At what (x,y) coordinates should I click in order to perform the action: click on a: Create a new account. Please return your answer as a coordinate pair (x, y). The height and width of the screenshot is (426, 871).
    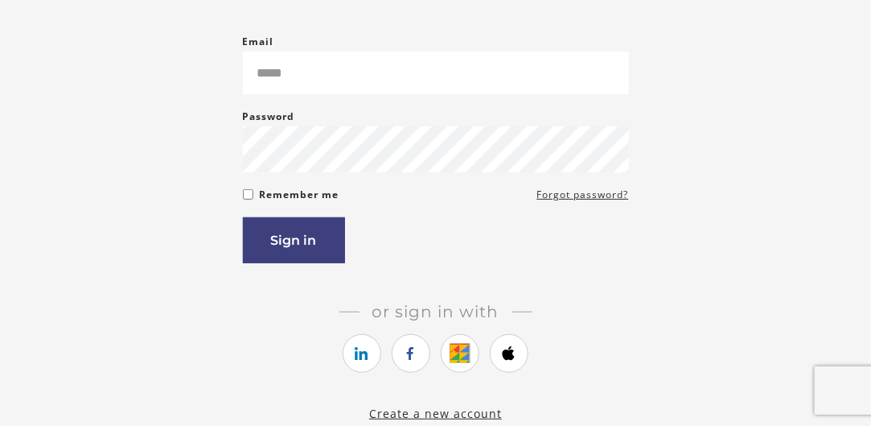
    Looking at the image, I should click on (435, 413).